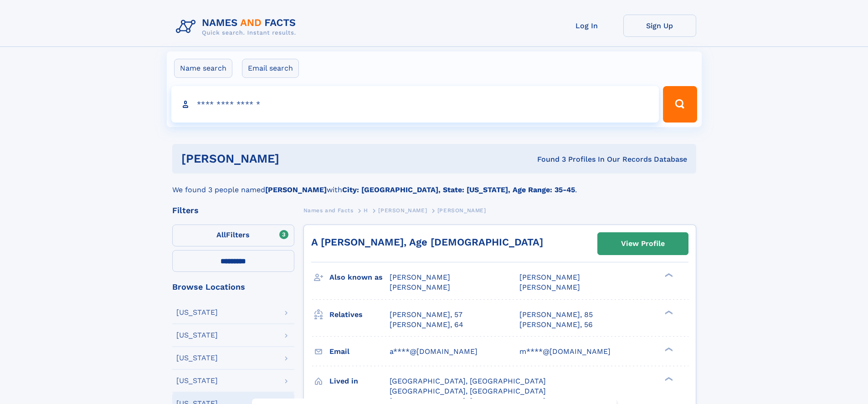  I want to click on a: Names and Facts, so click(329, 210).